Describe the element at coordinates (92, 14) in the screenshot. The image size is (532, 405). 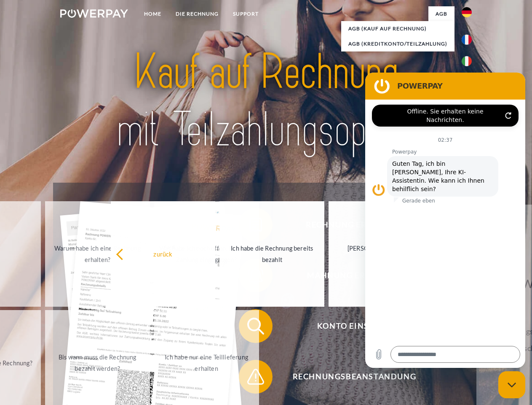
I see `h2: POWERPAY` at that location.